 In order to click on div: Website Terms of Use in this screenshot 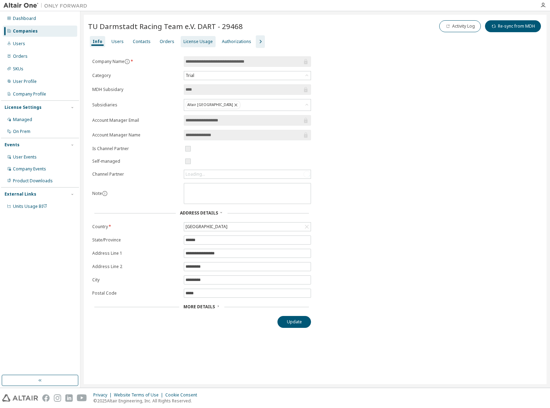, I will do `click(139, 395)`.